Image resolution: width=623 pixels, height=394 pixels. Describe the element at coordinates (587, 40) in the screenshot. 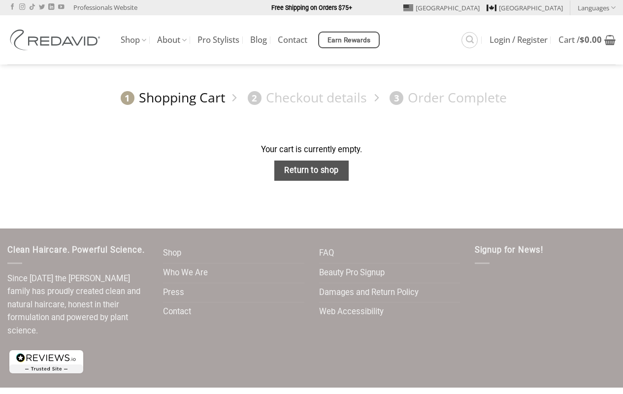

I see `a: View cart` at that location.